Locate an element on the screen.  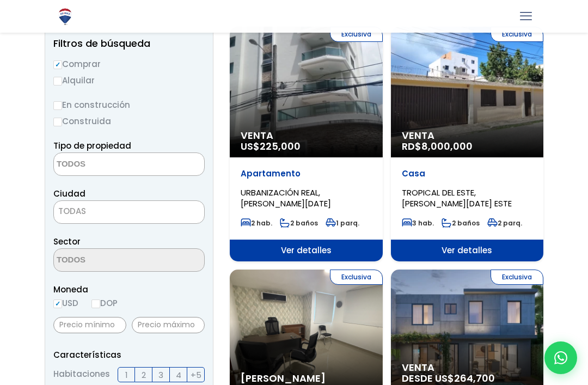
label: USD is located at coordinates (66, 303).